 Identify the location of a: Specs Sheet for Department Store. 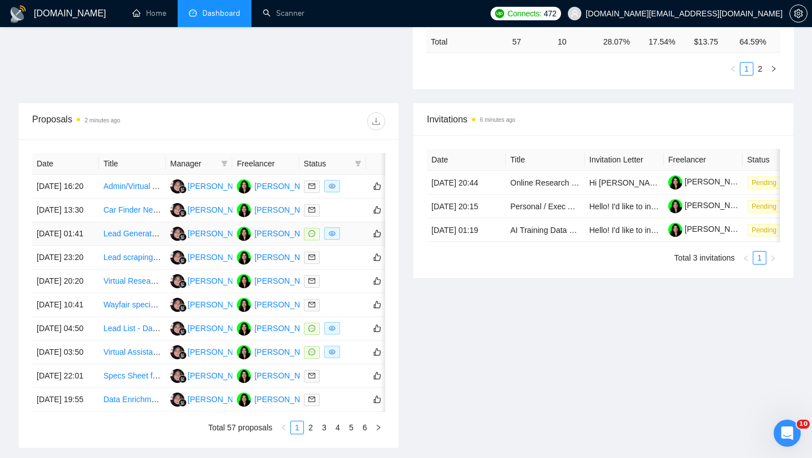
(163, 375).